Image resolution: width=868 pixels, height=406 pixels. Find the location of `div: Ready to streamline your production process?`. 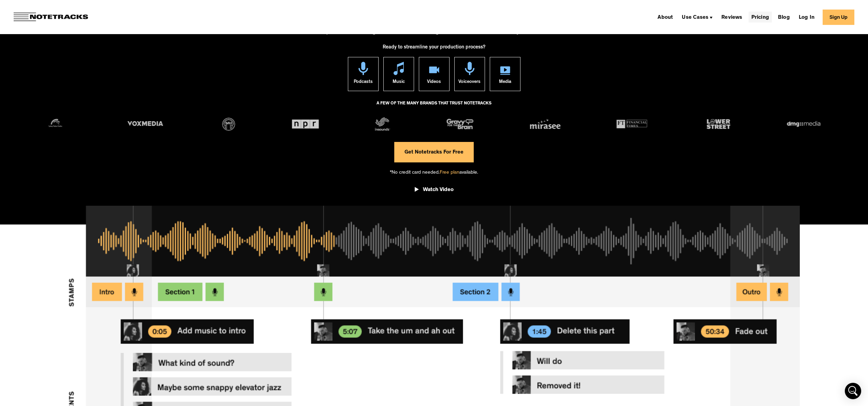

div: Ready to streamline your production process? is located at coordinates (434, 49).